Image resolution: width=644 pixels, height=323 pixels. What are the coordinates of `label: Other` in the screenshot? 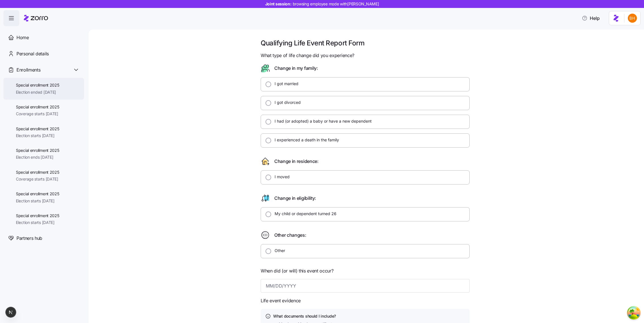 It's located at (278, 251).